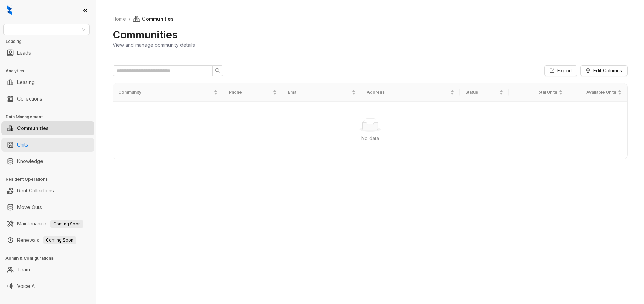  Describe the element at coordinates (23, 270) in the screenshot. I see `a: Team` at that location.